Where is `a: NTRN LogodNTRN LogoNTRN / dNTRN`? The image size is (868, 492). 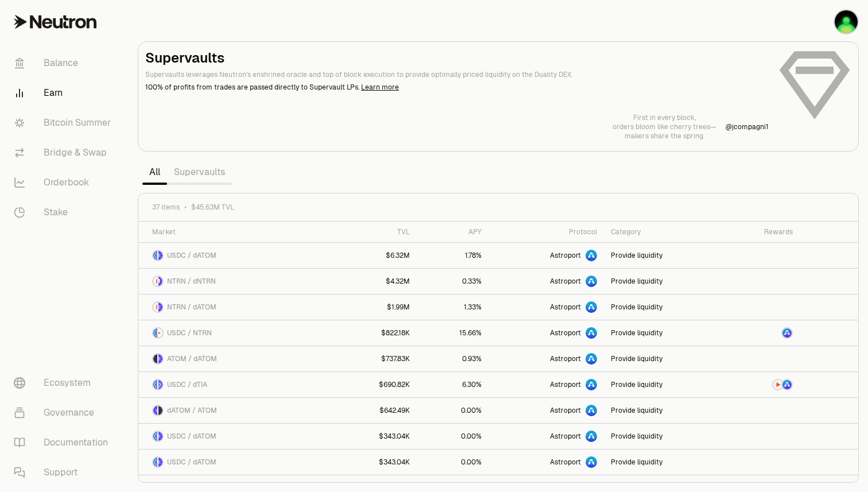 a: NTRN LogodNTRN LogoNTRN / dNTRN is located at coordinates (236, 281).